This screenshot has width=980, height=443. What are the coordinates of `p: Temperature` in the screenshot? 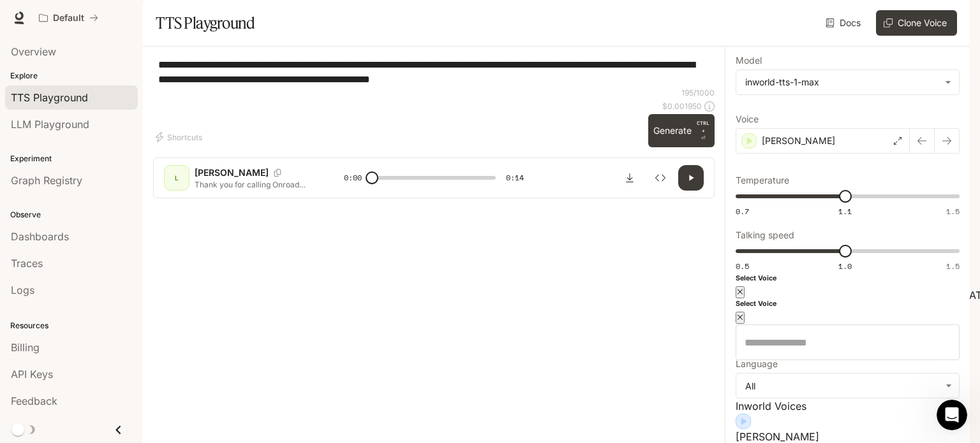 It's located at (763, 180).